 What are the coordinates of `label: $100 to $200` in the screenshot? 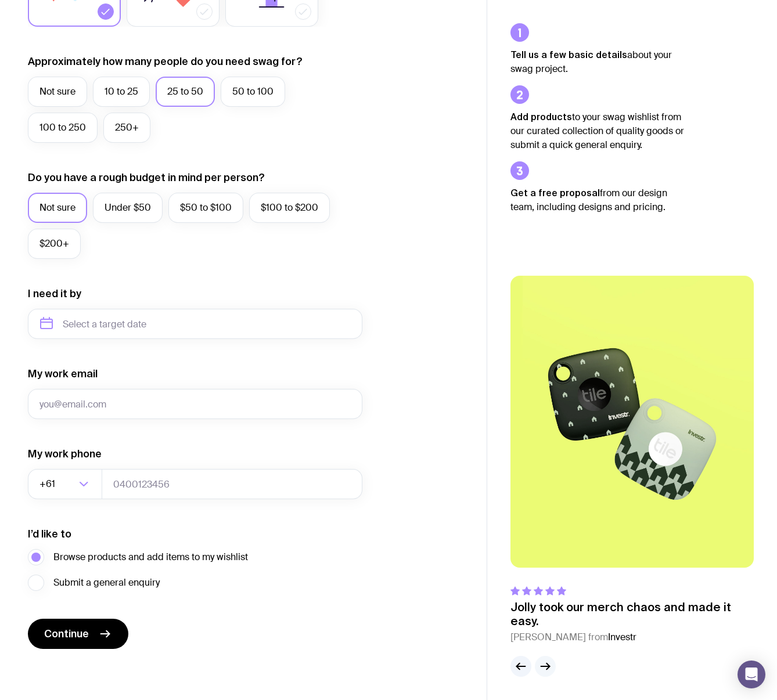 It's located at (290, 208).